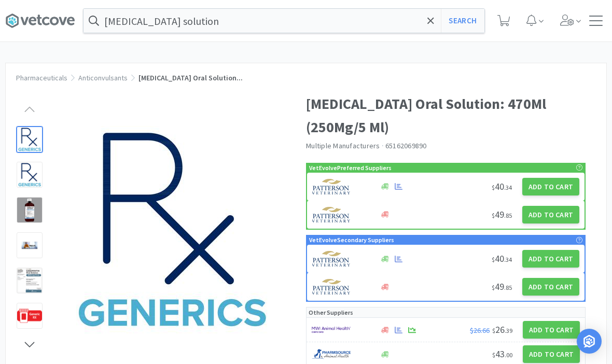 The height and width of the screenshot is (364, 612). Describe the element at coordinates (508, 354) in the screenshot. I see `span: . 00` at that location.